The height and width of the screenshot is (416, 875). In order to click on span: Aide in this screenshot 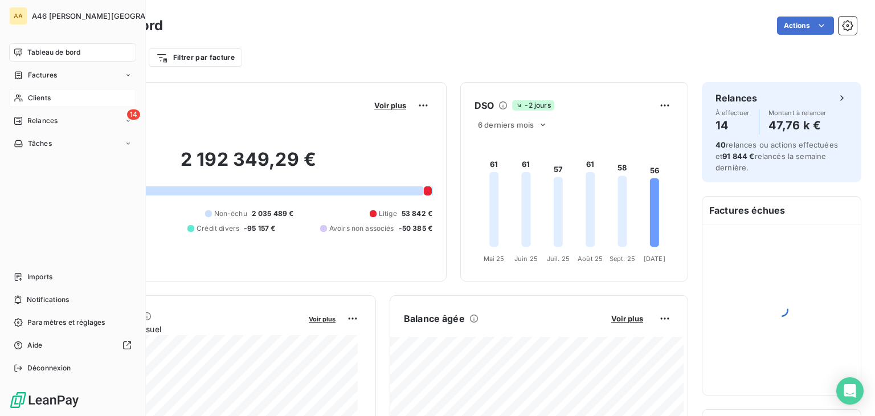, I will do `click(35, 345)`.